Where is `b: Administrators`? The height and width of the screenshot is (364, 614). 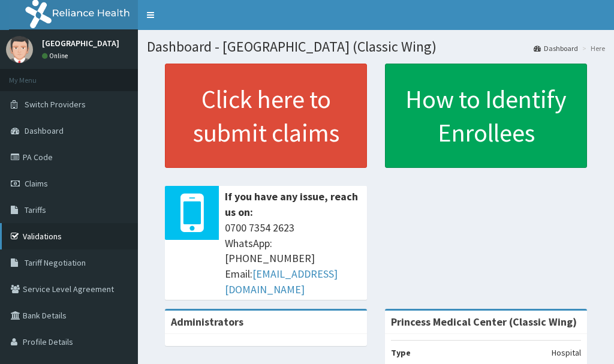
b: Administrators is located at coordinates (207, 321).